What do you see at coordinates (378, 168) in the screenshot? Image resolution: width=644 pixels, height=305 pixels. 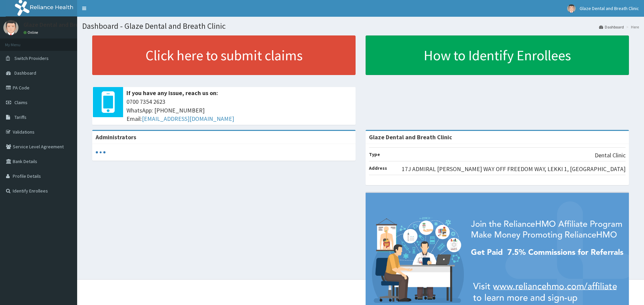 I see `b: Address` at bounding box center [378, 168].